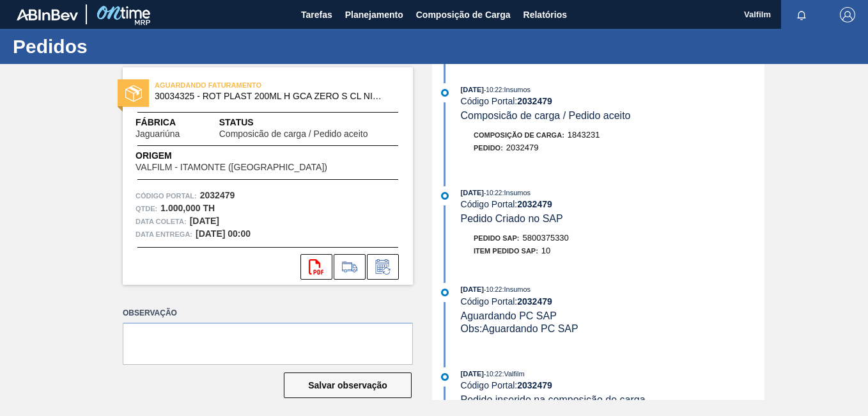  Describe the element at coordinates (48, 15) in the screenshot. I see `img: TNhmsLtSVTkK8tSr43FrP2fwEKptu5GPRR3wAAAABJRU5ErkJggg==` at that location.